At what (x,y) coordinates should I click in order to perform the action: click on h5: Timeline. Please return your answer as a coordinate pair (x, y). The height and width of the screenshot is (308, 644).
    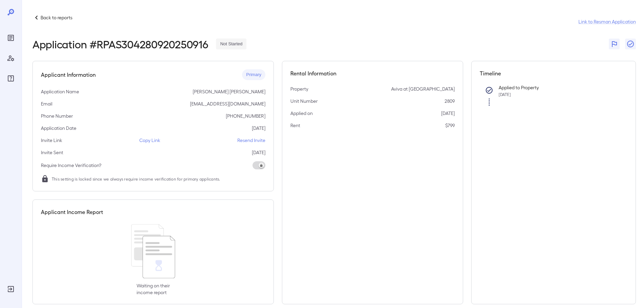
    Looking at the image, I should click on (554, 73).